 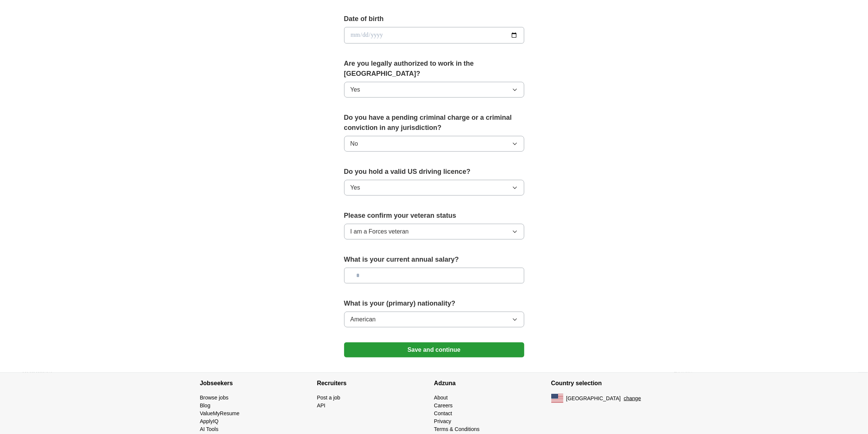 What do you see at coordinates (380, 232) in the screenshot?
I see `span: I am a Forces veteran` at bounding box center [380, 232].